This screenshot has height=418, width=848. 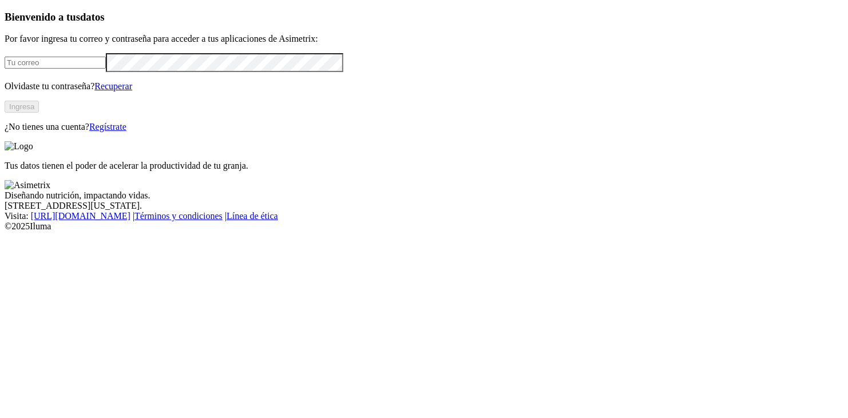 What do you see at coordinates (424, 17) in the screenshot?
I see `h3: Bienvenido a tus` at bounding box center [424, 17].